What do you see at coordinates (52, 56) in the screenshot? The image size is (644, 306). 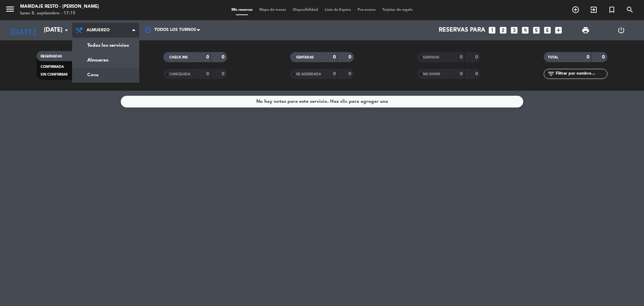 I see `span: RESERVADAS` at bounding box center [52, 56].